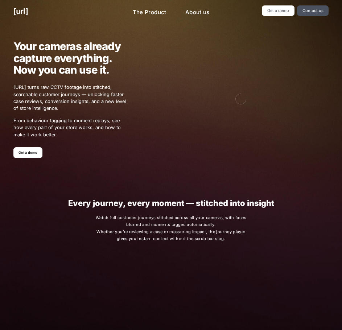  I want to click on a: The Product, so click(149, 12).